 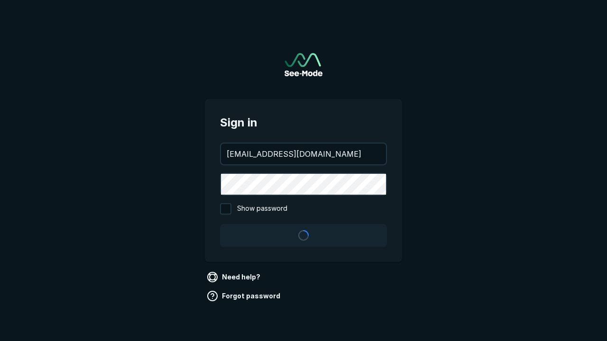 What do you see at coordinates (303, 64) in the screenshot?
I see `a: Go to sign in` at bounding box center [303, 64].